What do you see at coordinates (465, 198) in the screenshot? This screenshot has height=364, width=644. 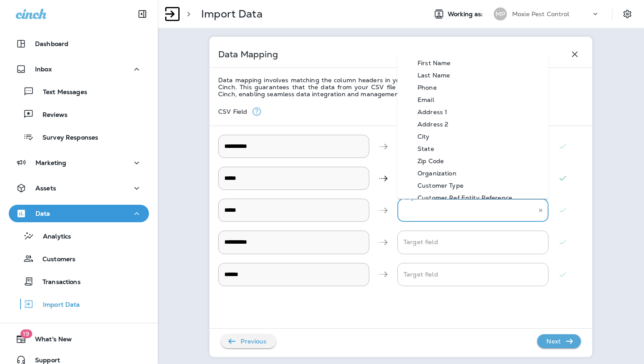 I see `div: Customer Ref Entity Reference` at bounding box center [465, 198].